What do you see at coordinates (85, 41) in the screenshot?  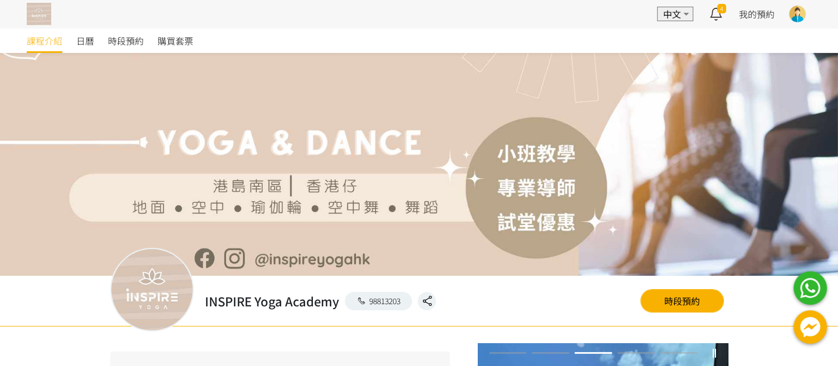 I see `a: 日曆` at bounding box center [85, 41].